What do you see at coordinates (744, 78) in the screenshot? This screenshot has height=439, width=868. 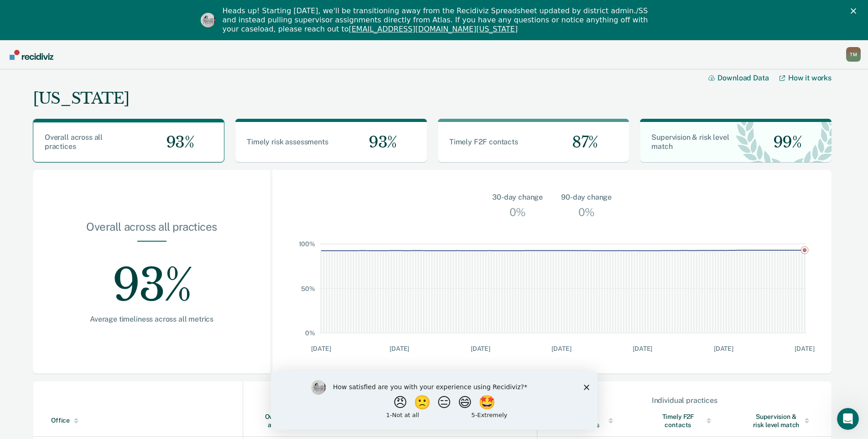 I see `button: Download Data` at bounding box center [744, 78].